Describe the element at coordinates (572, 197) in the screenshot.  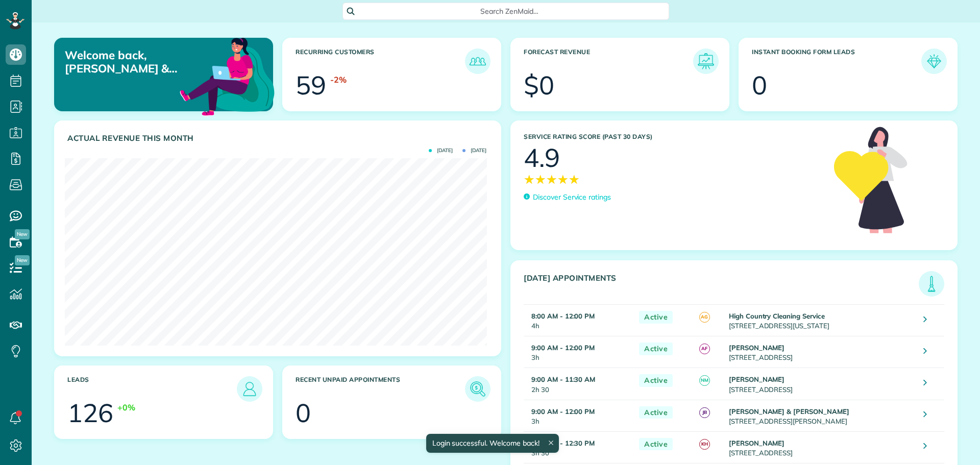
I see `p: Discover Service ratings` at that location.